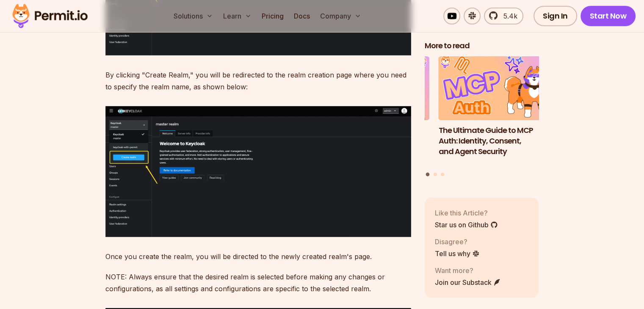 Image resolution: width=644 pixels, height=309 pixels. What do you see at coordinates (496, 112) in the screenshot?
I see `li: 1 of 3` at bounding box center [496, 112].